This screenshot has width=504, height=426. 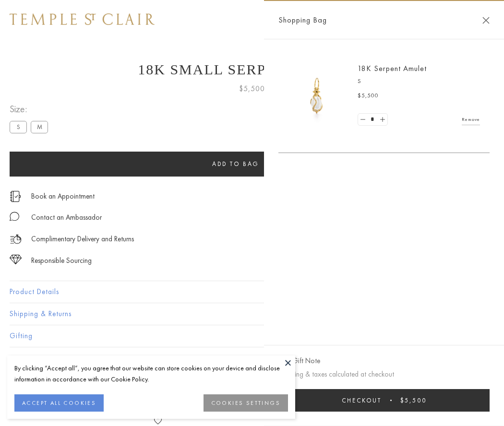 What do you see at coordinates (361, 400) in the screenshot?
I see `span: Checkout` at bounding box center [361, 400].